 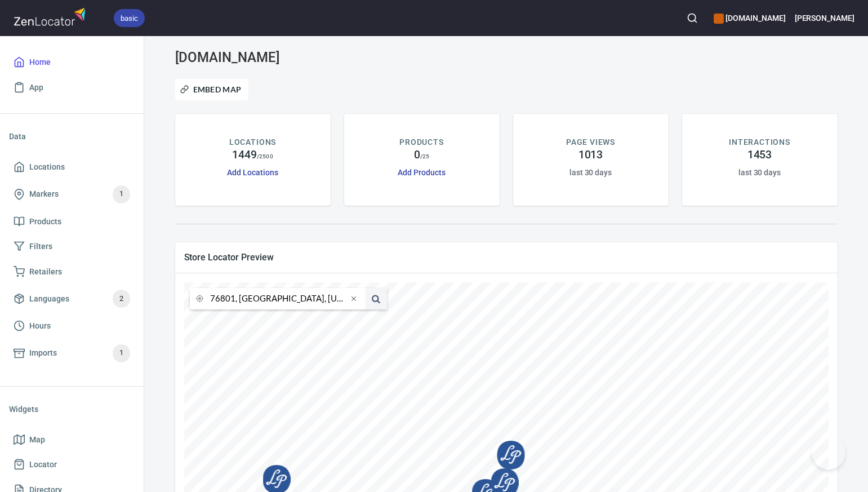 I want to click on li: Widgets, so click(x=71, y=409).